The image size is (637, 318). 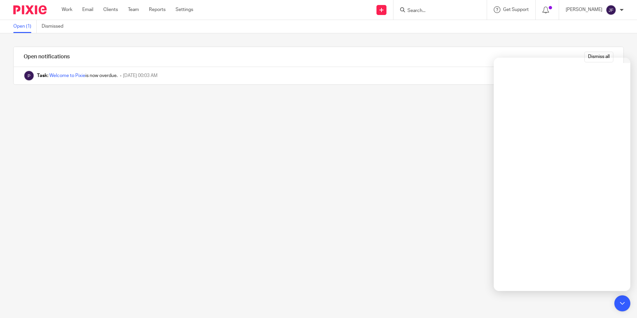 What do you see at coordinates (184, 10) in the screenshot?
I see `a: Settings` at bounding box center [184, 10].